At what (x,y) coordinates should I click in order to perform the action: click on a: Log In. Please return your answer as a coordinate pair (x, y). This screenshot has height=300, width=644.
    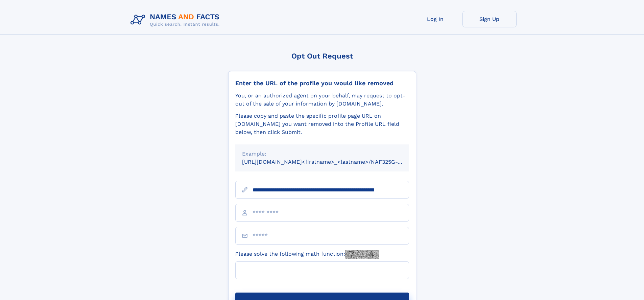
    Looking at the image, I should click on (435, 19).